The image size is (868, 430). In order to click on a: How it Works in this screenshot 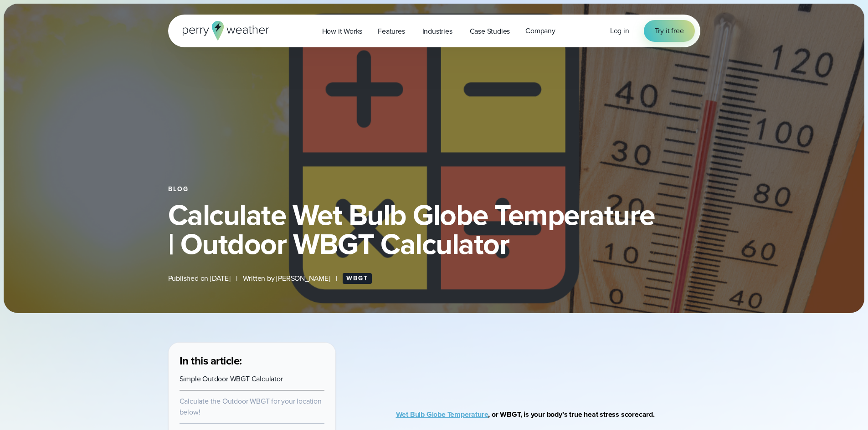, I will do `click(342, 31)`.